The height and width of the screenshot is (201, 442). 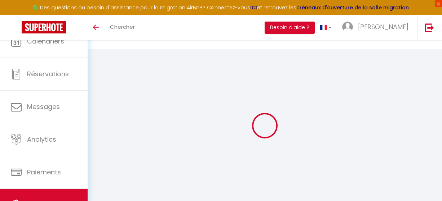 What do you see at coordinates (352, 8) in the screenshot?
I see `strong: créneaux d'ouverture de la salle migration` at bounding box center [352, 8].